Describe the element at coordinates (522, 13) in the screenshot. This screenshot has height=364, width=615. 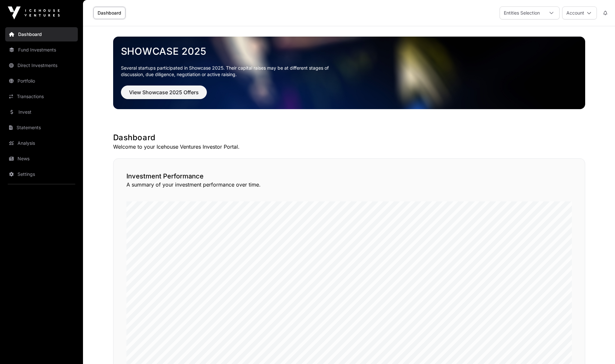
I see `div: Entities Selection` at that location.